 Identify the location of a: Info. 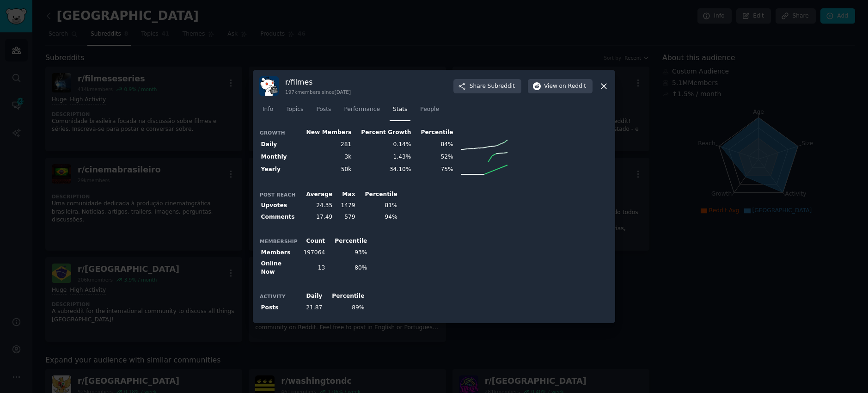
(268, 111).